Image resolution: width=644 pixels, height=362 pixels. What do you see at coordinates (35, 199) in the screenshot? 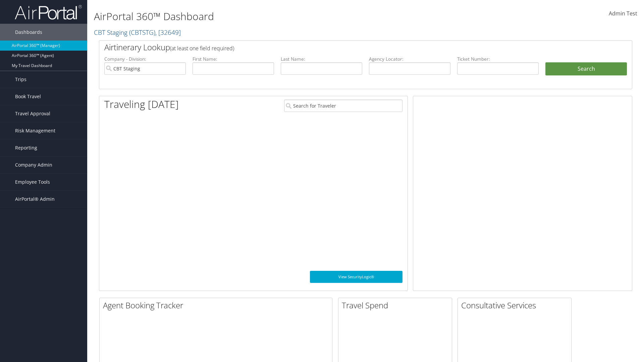
I see `span: AirPortal® Admin` at bounding box center [35, 199].